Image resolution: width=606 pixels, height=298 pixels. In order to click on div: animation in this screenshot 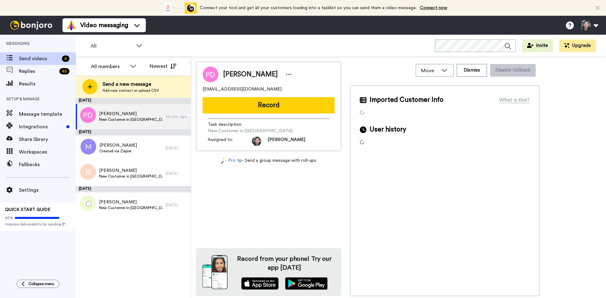, I will do `click(179, 8)`.